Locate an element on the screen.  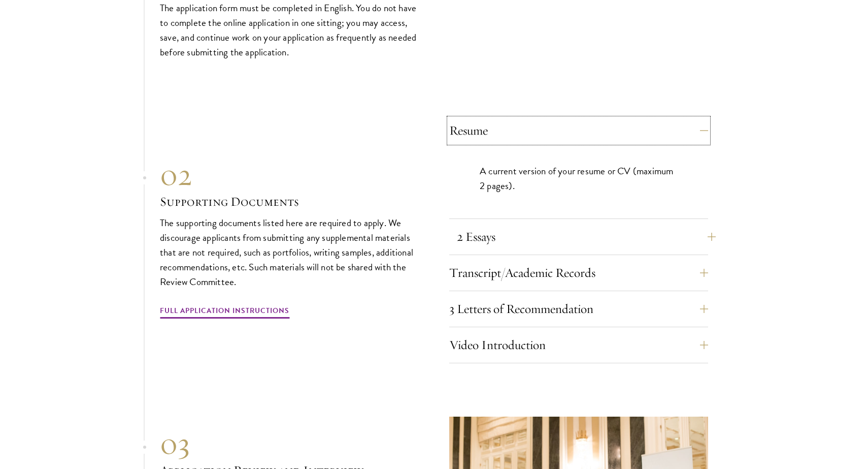
div: 02 is located at coordinates (290, 174).